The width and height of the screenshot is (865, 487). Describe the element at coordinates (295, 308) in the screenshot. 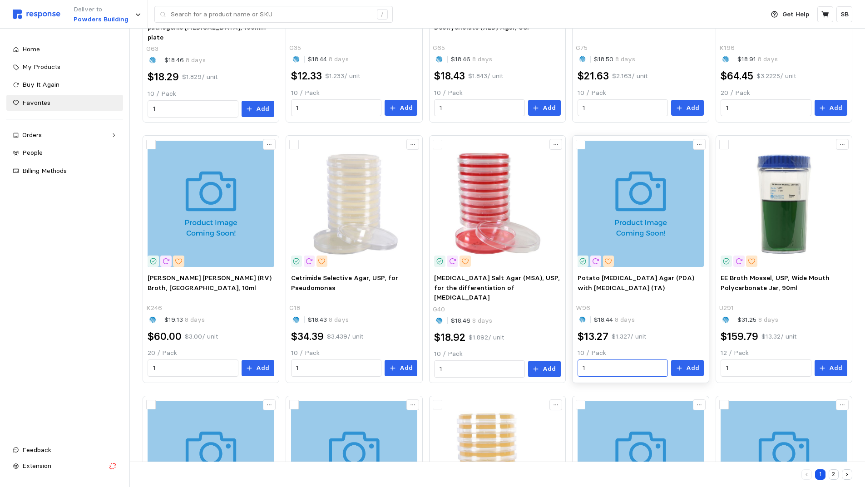

I see `p: G18` at that location.